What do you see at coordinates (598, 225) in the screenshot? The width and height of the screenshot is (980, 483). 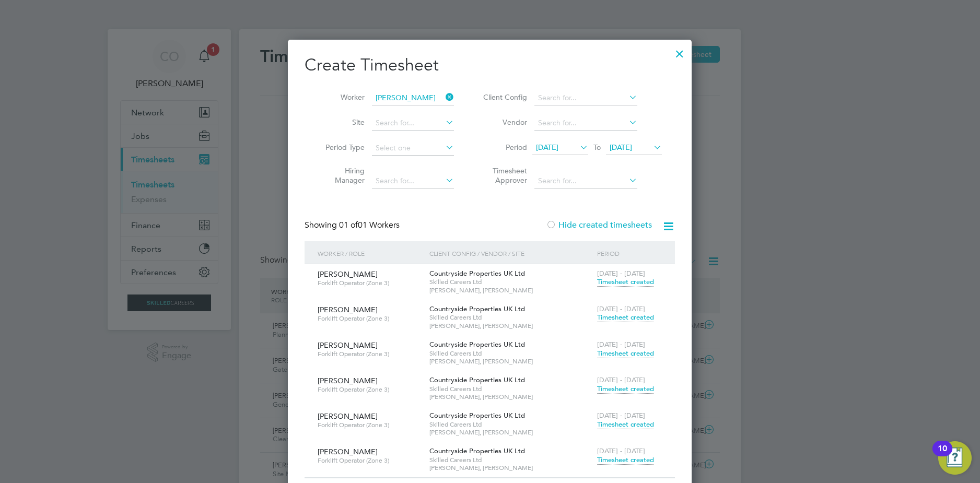 I see `label: Hide created timesheets` at bounding box center [598, 225].